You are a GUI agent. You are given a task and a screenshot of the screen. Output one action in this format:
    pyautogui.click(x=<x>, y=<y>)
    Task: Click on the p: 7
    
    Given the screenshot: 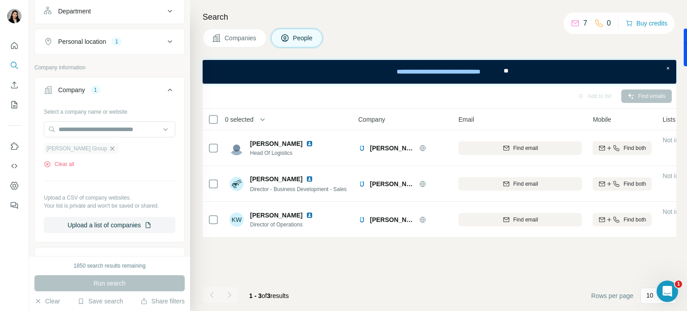 What is the action you would take?
    pyautogui.click(x=585, y=23)
    